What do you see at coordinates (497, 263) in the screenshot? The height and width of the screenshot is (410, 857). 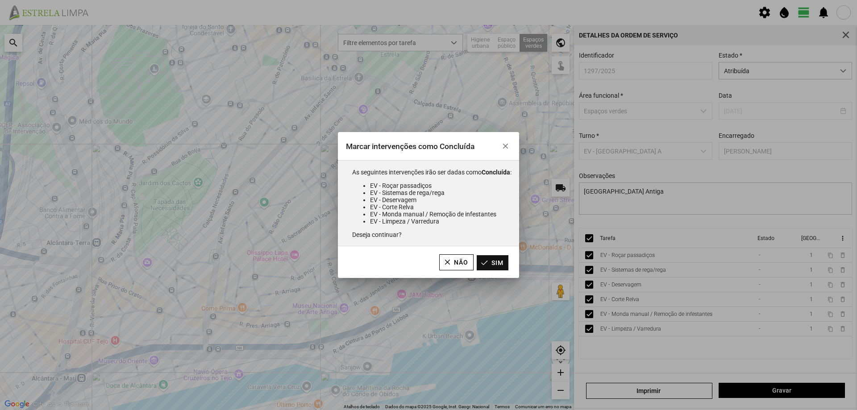 I see `span: Sim` at bounding box center [497, 263].